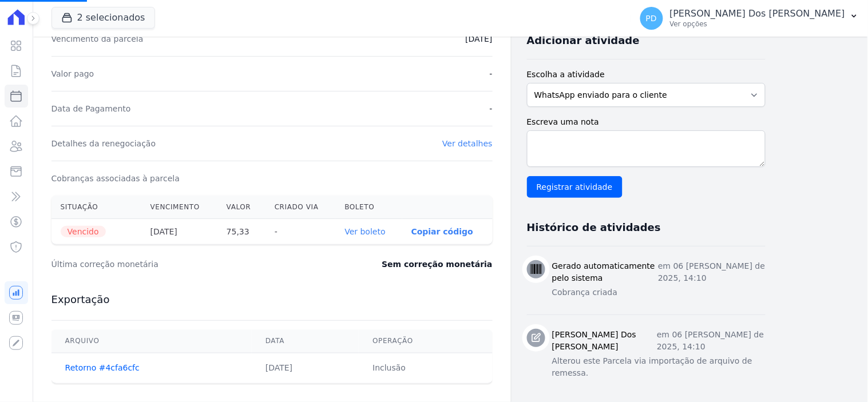  Describe the element at coordinates (651, 18) in the screenshot. I see `span: PD` at that location.